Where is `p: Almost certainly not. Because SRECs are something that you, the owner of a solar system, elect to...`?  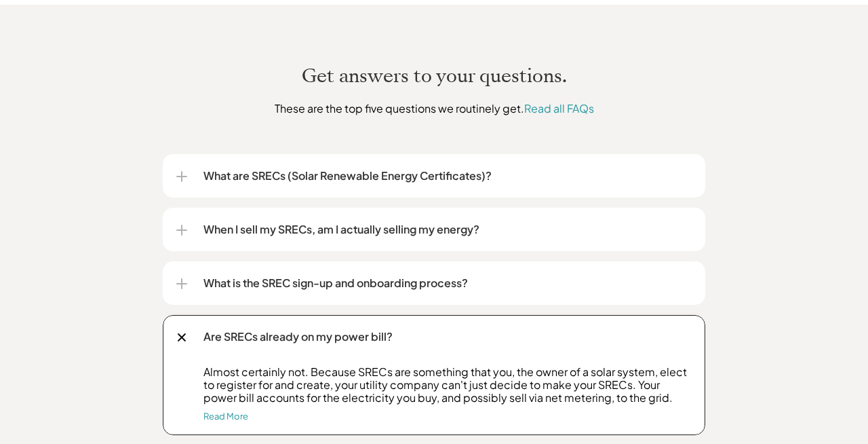 p: Almost certainly not. Because SRECs are something that you, the owner of a solar system, elect to... is located at coordinates (447, 385).